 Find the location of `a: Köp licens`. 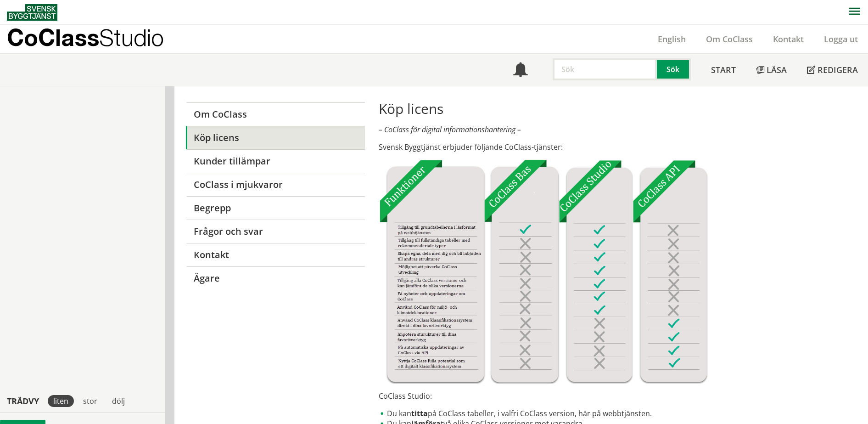

a: Köp licens is located at coordinates (275, 138).